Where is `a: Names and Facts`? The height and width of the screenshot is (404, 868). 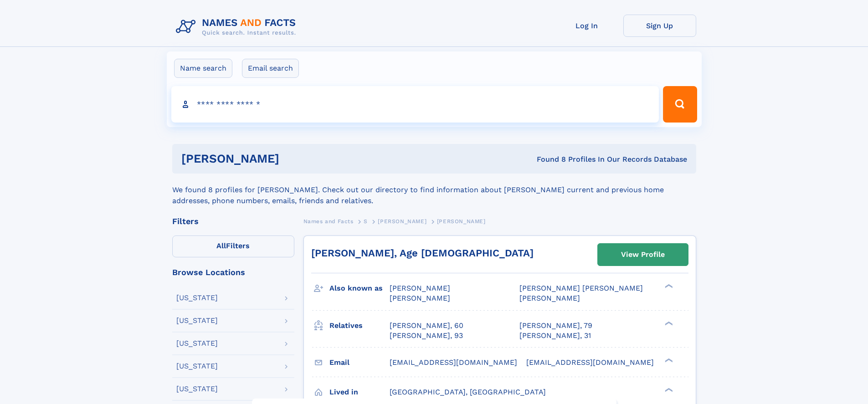 a: Names and Facts is located at coordinates (328, 221).